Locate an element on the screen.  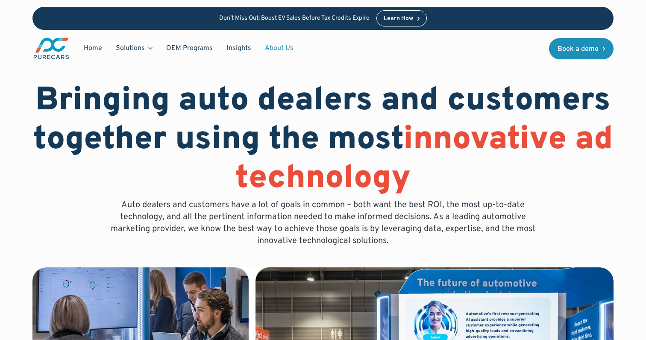
a: Learn How is located at coordinates (401, 18).